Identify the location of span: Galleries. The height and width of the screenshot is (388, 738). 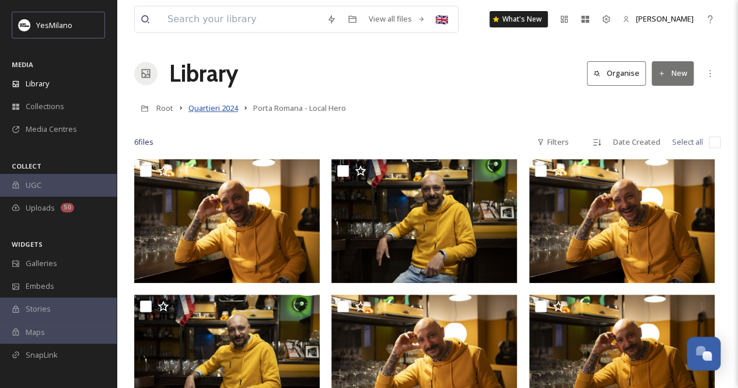
(41, 263).